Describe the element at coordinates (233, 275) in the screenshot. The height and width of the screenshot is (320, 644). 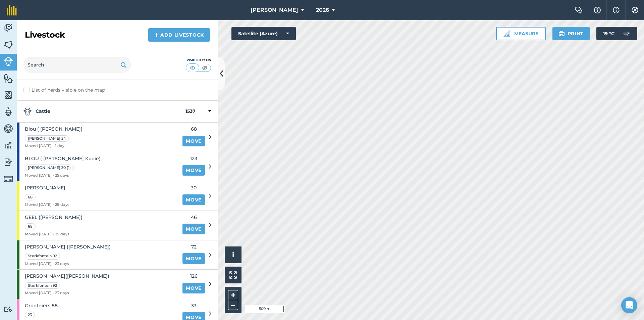
I see `img: Four arrows, one pointing top left, one top right, one bottom right and the last bottom left` at that location.